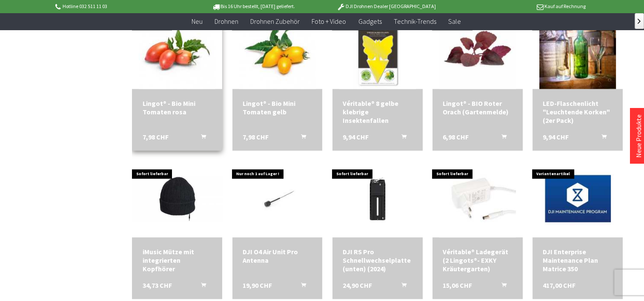  Describe the element at coordinates (455, 21) in the screenshot. I see `span: Sale` at that location.